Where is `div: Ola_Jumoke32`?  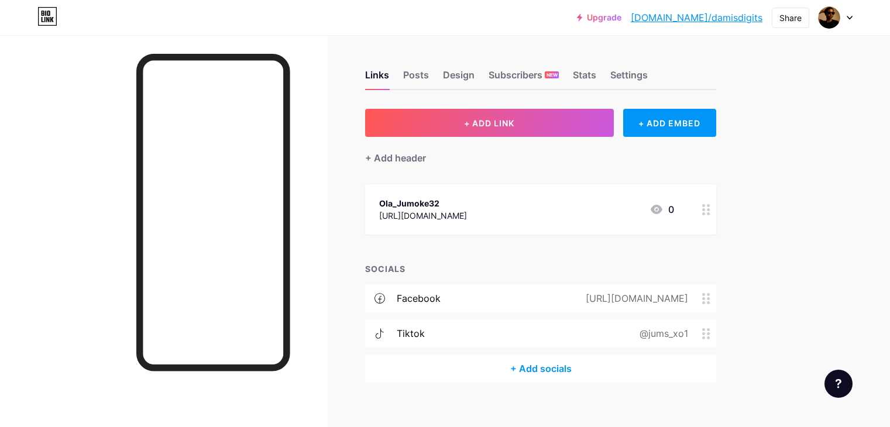 div: Ola_Jumoke32 is located at coordinates (423, 203).